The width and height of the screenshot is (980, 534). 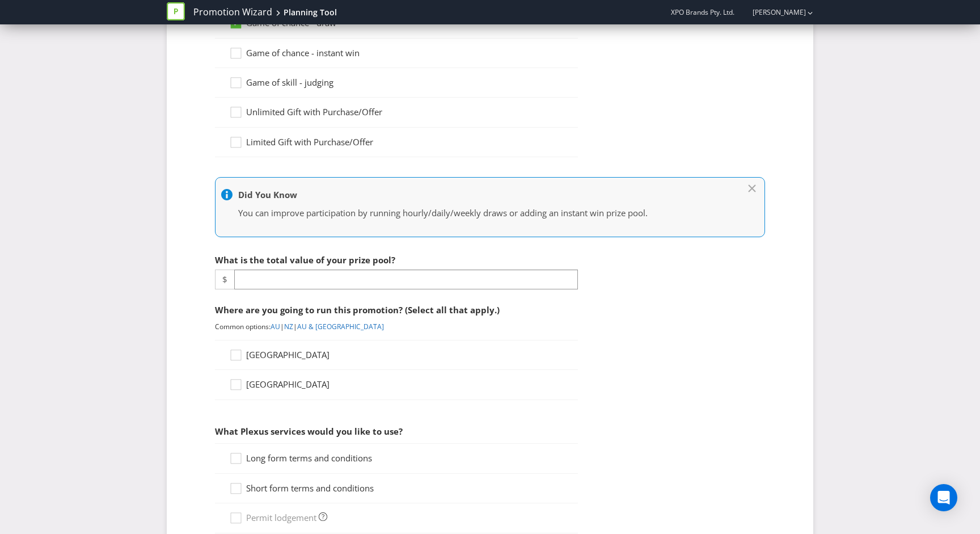 I want to click on span: Common options:, so click(x=242, y=326).